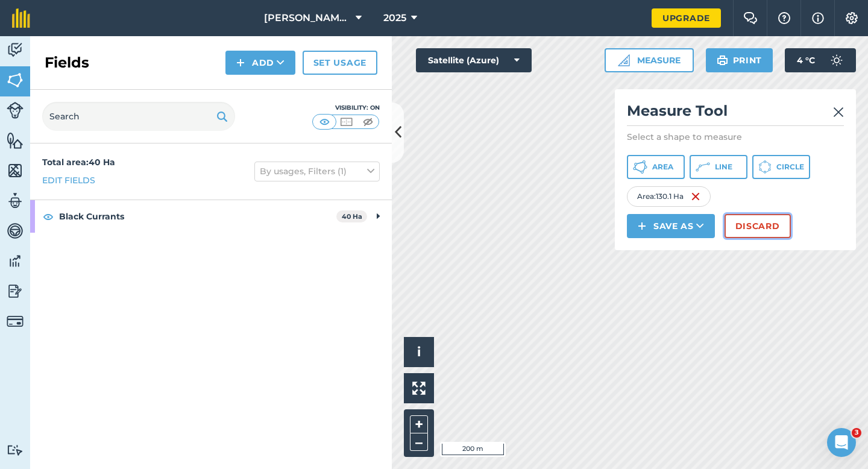 This screenshot has height=469, width=868. Describe the element at coordinates (856, 433) in the screenshot. I see `span: 3` at that location.